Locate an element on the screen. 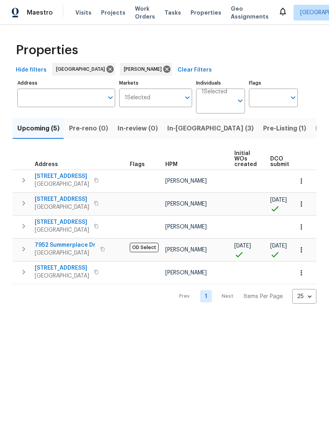 The image size is (329, 425). span: Visits is located at coordinates (83, 13).